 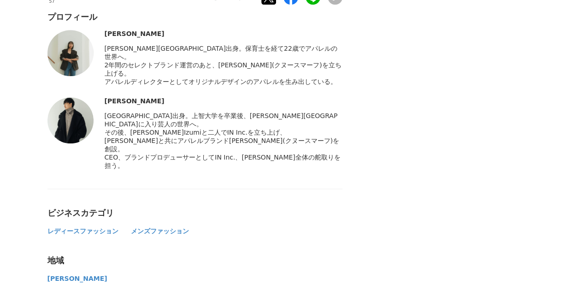 What do you see at coordinates (83, 231) in the screenshot?
I see `a: レディースファッション` at bounding box center [83, 231].